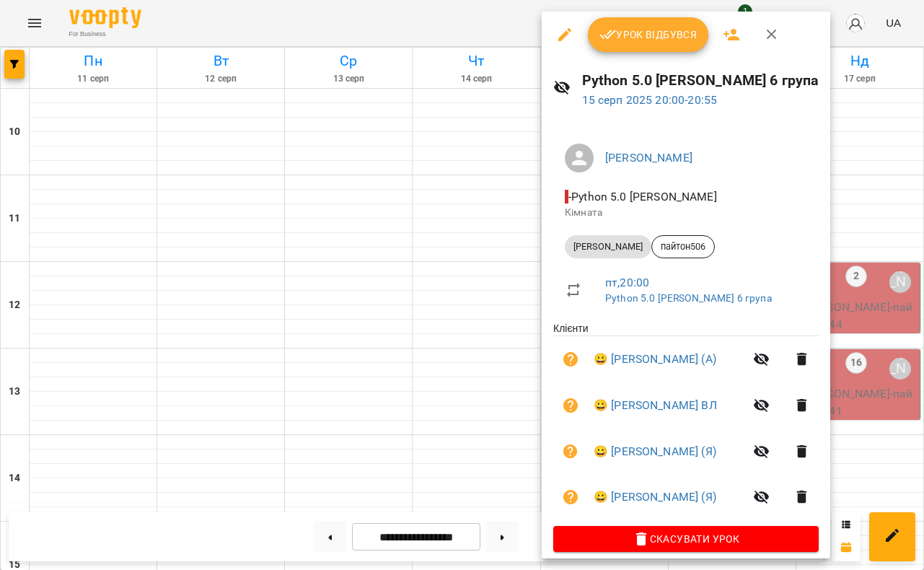 The width and height of the screenshot is (924, 570). I want to click on a: 15 серп 2025 20:00-20:55, so click(650, 100).